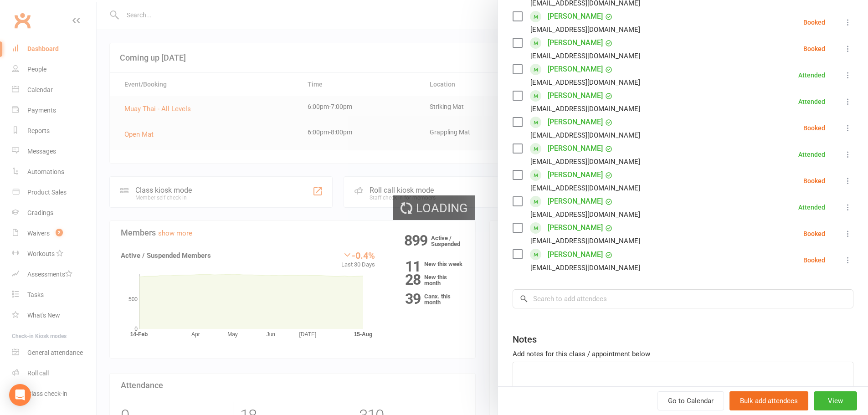 The height and width of the screenshot is (415, 868). Describe the element at coordinates (836, 400) in the screenshot. I see `button: View` at that location.